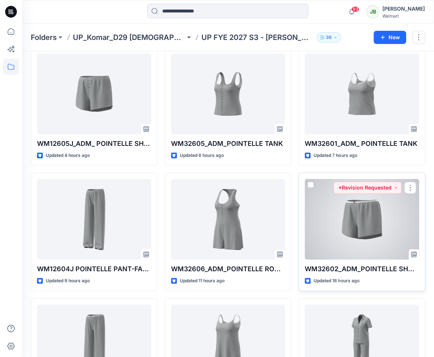 The height and width of the screenshot is (357, 434). I want to click on a: WM32606_ADM_POINTELLE ROMPER, so click(228, 219).